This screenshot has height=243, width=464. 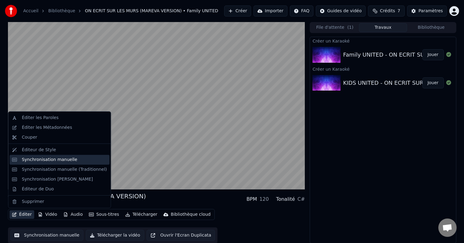 I want to click on div: Couper, so click(x=29, y=137).